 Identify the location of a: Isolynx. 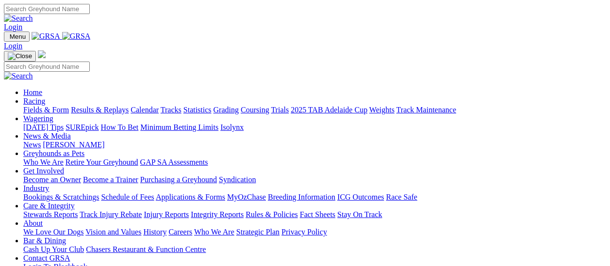
(232, 127).